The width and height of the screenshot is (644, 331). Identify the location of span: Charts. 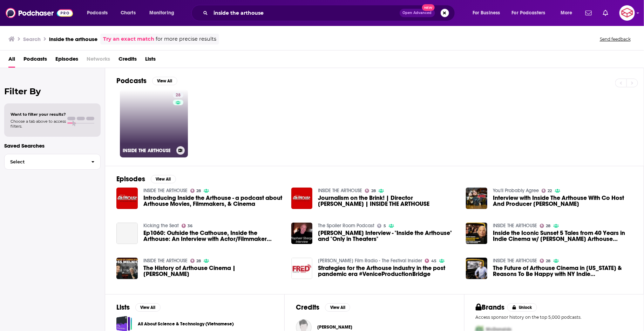
(128, 13).